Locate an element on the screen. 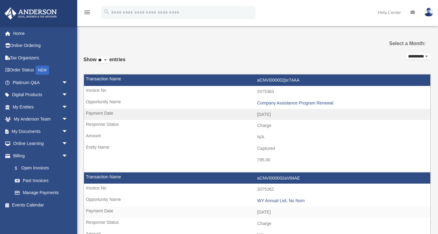  label: Select a Month: is located at coordinates (401, 44).